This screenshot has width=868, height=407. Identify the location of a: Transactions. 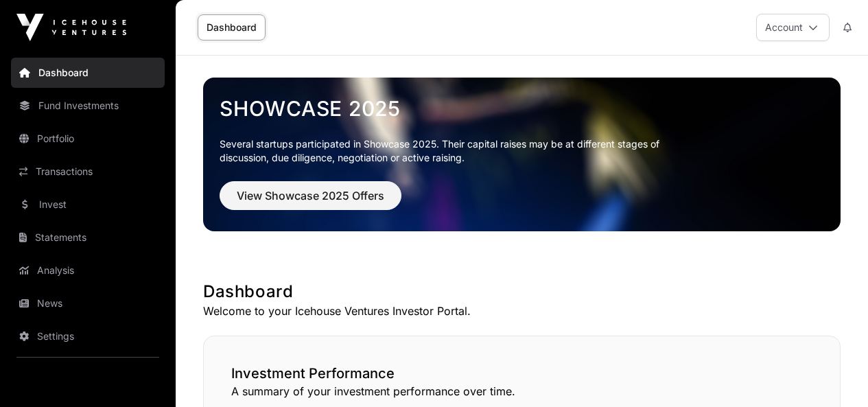
(88, 172).